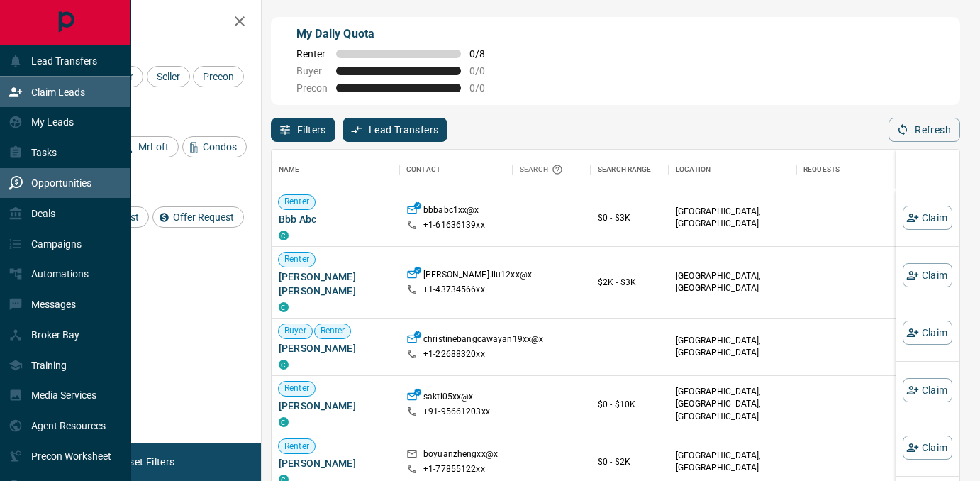  Describe the element at coordinates (214, 147) in the screenshot. I see `div: Condos` at that location.